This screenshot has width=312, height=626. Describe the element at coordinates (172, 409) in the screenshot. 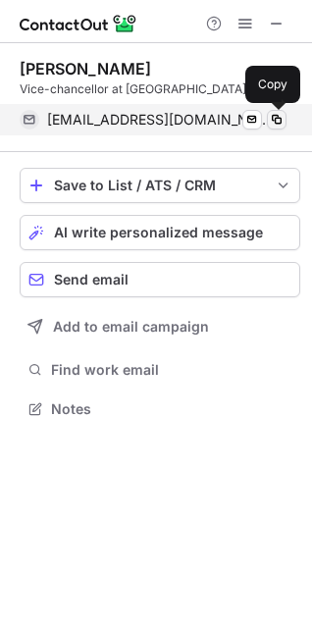

I see `span: Notes` at that location.